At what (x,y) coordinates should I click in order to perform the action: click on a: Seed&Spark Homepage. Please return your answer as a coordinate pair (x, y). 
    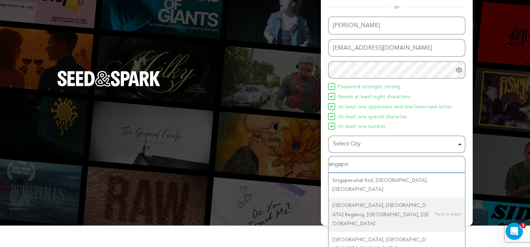
    Looking at the image, I should click on (109, 86).